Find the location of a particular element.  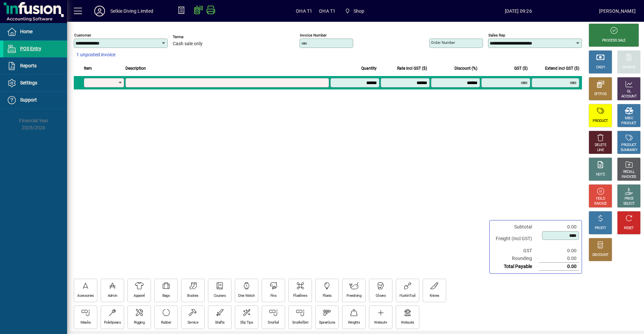

div: HuntinTool is located at coordinates (407, 296).